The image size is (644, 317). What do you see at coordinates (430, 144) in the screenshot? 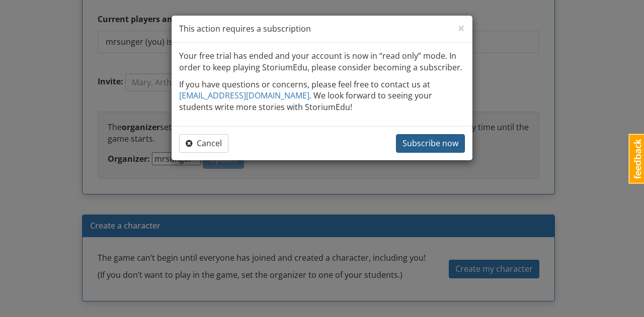
I see `a: Subscribe now` at bounding box center [430, 144].